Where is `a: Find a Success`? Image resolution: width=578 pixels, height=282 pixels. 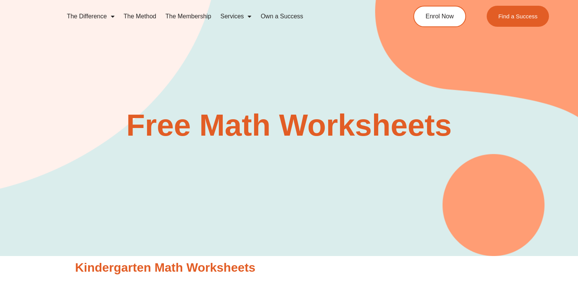
a: Find a Success is located at coordinates (518, 16).